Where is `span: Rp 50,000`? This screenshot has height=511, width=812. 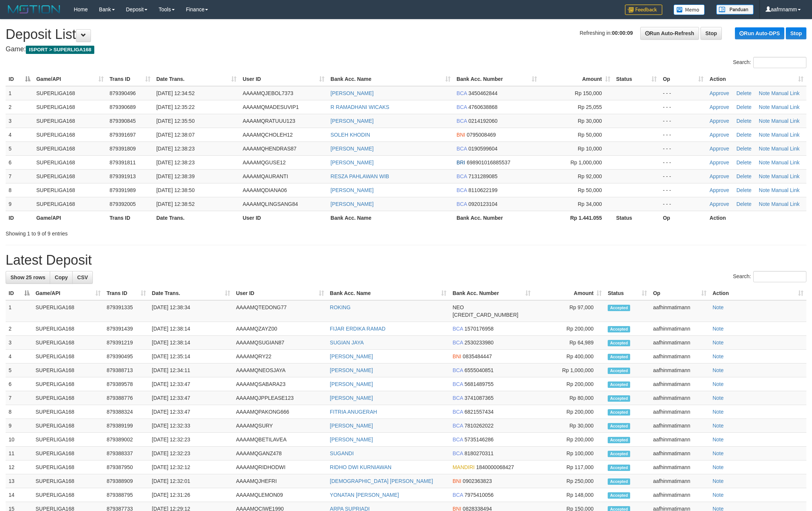 span: Rp 50,000 is located at coordinates (590, 135).